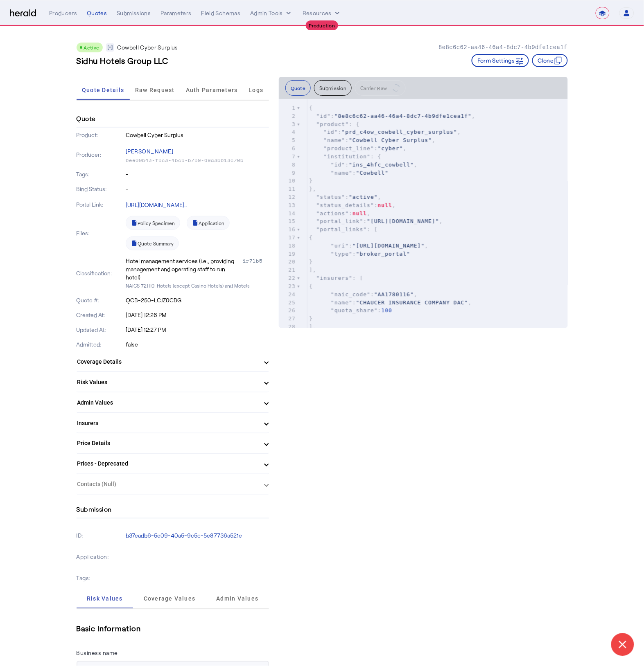 The height and width of the screenshot is (666, 644). I want to click on span: "actions", so click(332, 213).